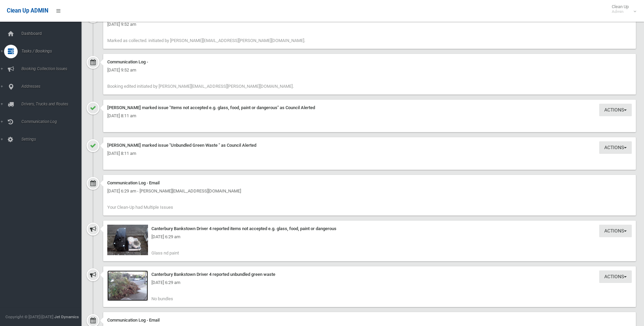 Image resolution: width=644 pixels, height=326 pixels. What do you see at coordinates (620, 12) in the screenshot?
I see `small: Admin` at bounding box center [620, 12].